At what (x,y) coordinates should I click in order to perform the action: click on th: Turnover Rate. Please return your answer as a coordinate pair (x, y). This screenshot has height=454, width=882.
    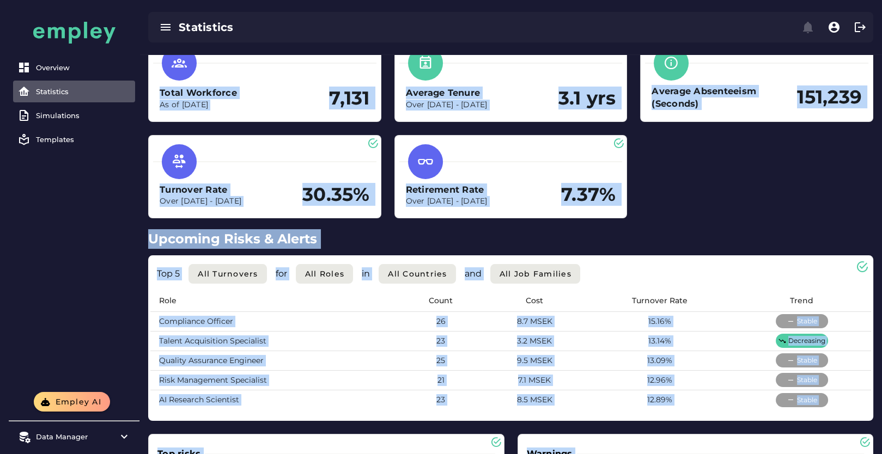
    Looking at the image, I should click on (659, 301).